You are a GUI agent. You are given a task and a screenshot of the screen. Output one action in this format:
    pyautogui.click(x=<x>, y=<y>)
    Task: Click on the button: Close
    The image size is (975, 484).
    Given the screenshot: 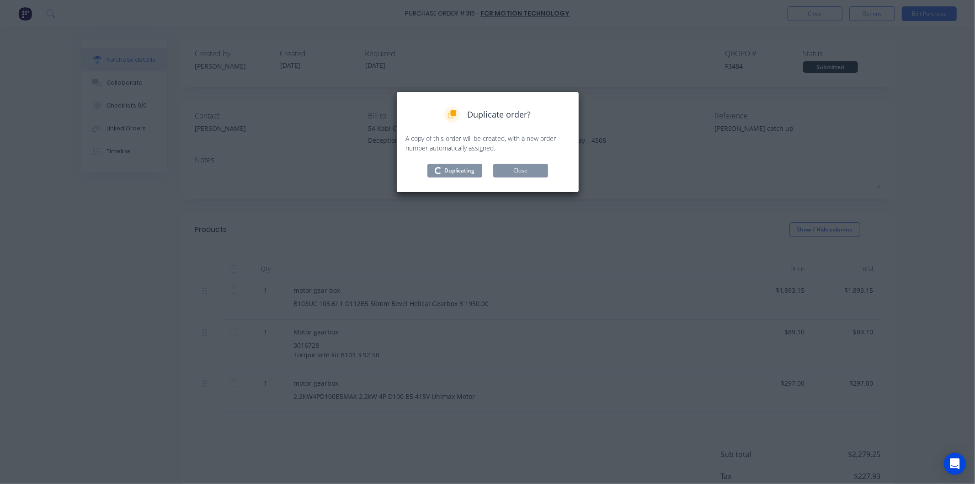 What is the action you would take?
    pyautogui.click(x=521, y=171)
    